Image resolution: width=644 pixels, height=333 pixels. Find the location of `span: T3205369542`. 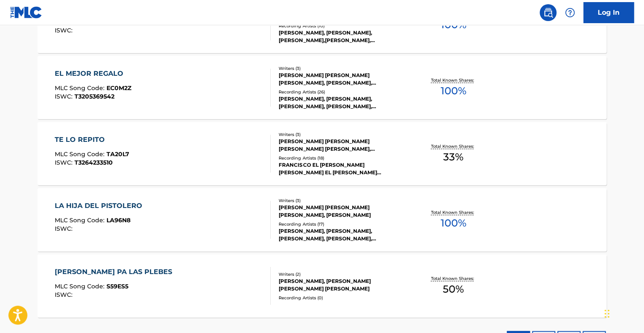

span: T3205369542 is located at coordinates (94, 96).